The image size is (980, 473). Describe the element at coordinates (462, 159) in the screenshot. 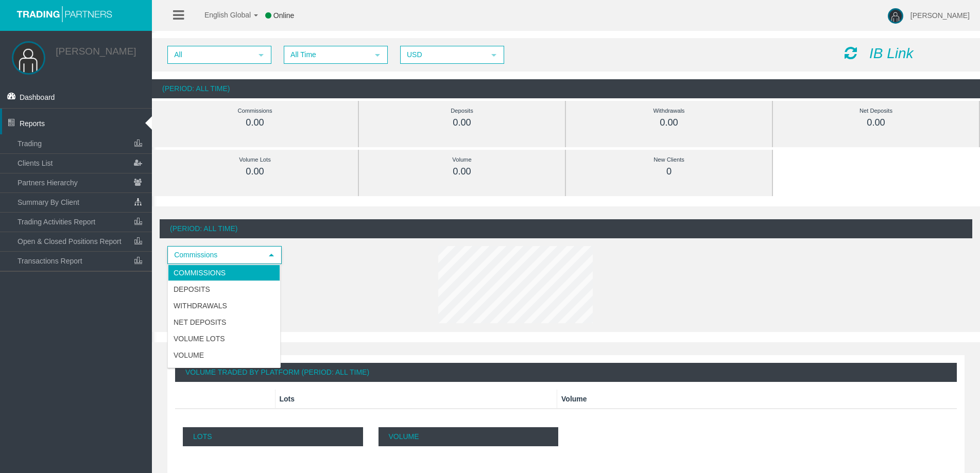

I see `div: Volume` at that location.